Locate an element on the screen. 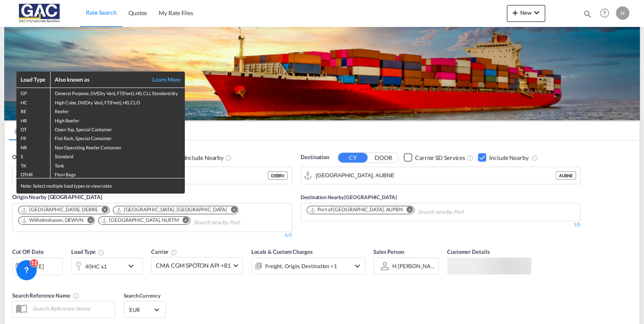  td: High Cube, DV(Dry Van), FT(Feet), H0, CLO is located at coordinates (117, 101).